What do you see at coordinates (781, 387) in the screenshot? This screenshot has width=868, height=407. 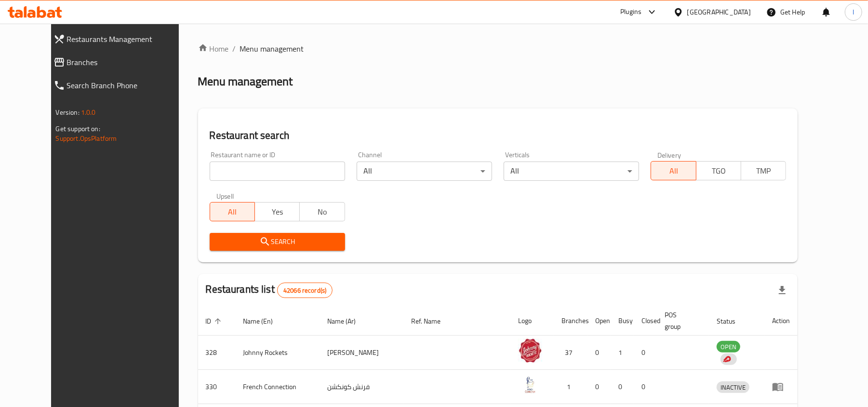 I see `div: Menu` at bounding box center [781, 387].